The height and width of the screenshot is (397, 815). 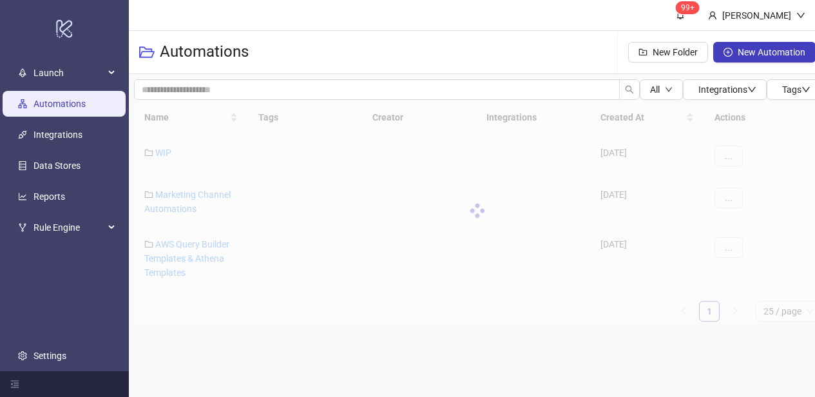 What do you see at coordinates (629, 89) in the screenshot?
I see `span: search` at bounding box center [629, 89].